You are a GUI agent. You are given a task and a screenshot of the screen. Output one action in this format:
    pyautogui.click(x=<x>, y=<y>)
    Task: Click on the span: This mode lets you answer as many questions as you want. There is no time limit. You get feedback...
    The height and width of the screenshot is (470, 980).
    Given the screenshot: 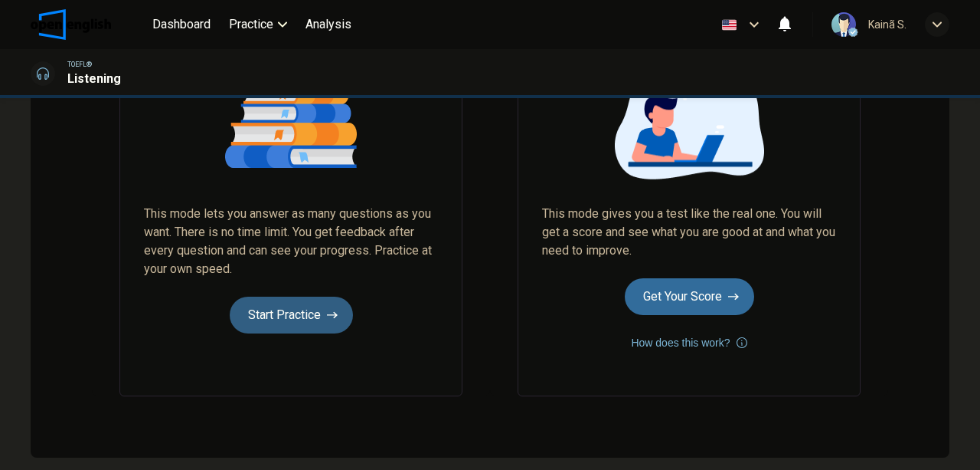 What is the action you would take?
    pyautogui.click(x=291, y=241)
    